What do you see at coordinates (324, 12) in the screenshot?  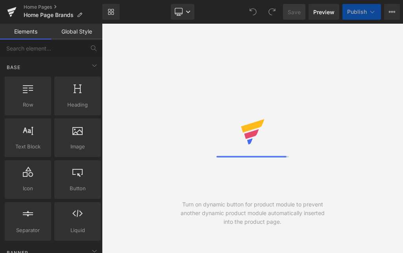 I see `a: Preview` at bounding box center [324, 12].